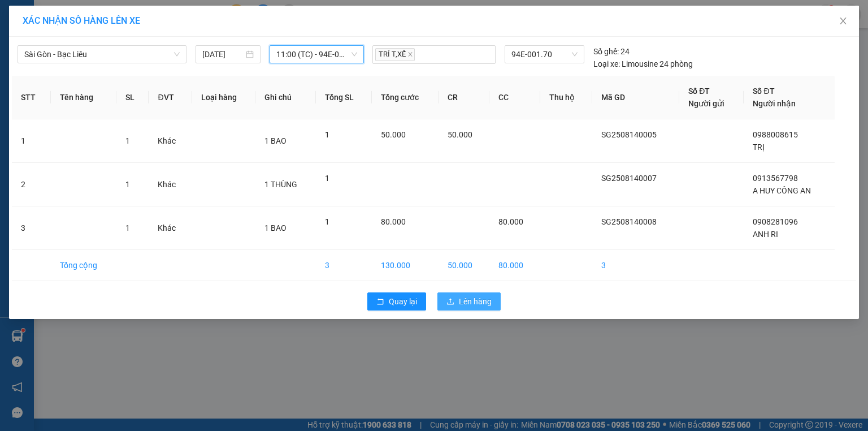 The height and width of the screenshot is (431, 868). I want to click on span: SG2508140005, so click(629, 134).